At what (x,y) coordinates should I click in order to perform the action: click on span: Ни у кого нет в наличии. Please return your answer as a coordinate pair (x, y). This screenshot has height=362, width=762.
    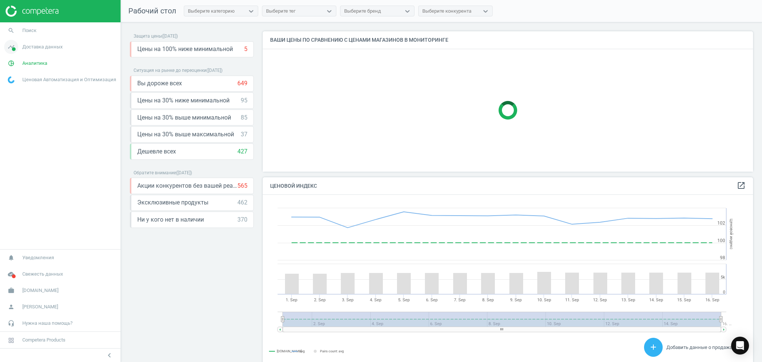
    Looking at the image, I should click on (170, 220).